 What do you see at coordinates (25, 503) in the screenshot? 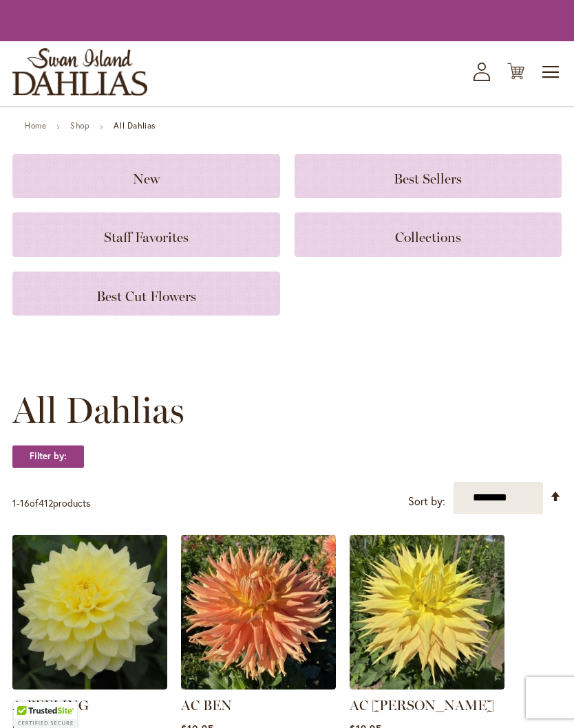
I see `span: 16` at bounding box center [25, 503].